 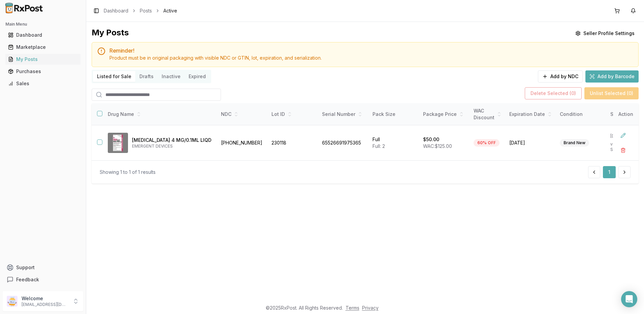 I want to click on a: Marketplace, so click(x=43, y=47).